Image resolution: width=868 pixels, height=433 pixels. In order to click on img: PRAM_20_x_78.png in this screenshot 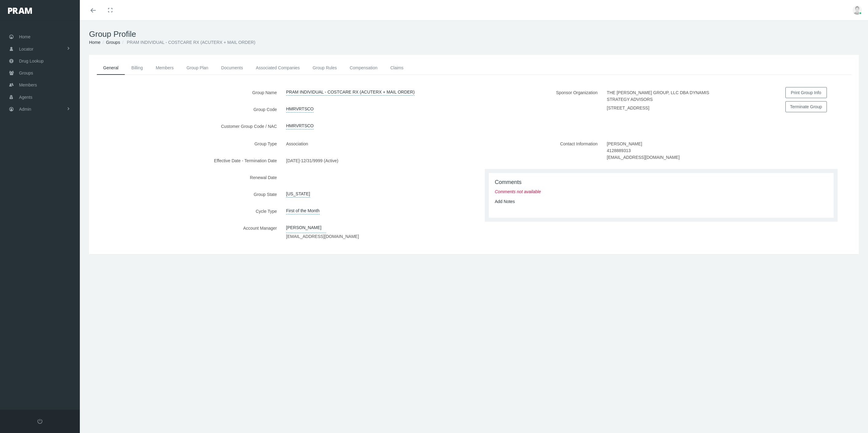, I will do `click(20, 11)`.